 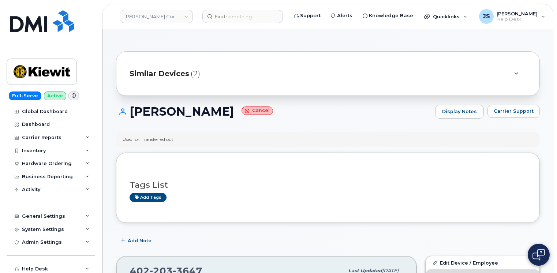 What do you see at coordinates (483, 263) in the screenshot?
I see `a: Edit Device / Employee` at bounding box center [483, 263].